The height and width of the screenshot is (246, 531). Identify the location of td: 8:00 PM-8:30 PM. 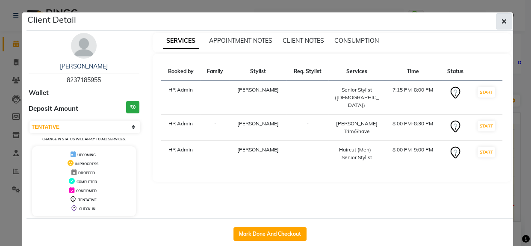
(413, 127).